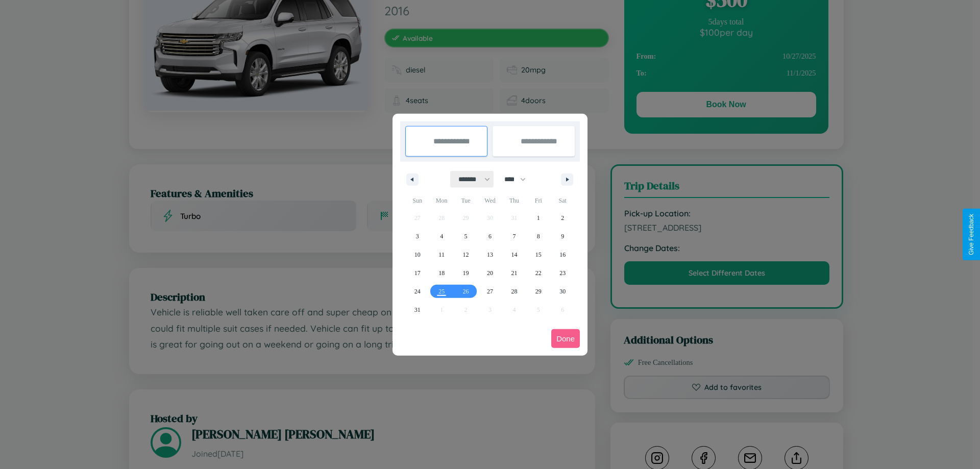 Image resolution: width=980 pixels, height=469 pixels. I want to click on span: 5, so click(466, 236).